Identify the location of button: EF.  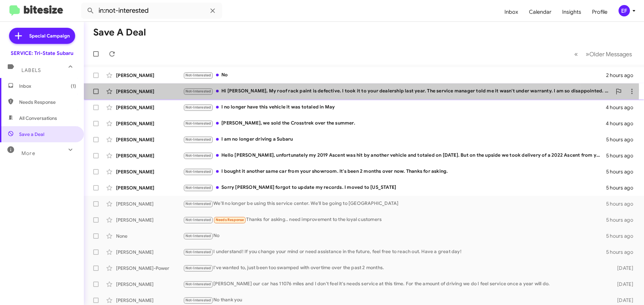
(625, 11).